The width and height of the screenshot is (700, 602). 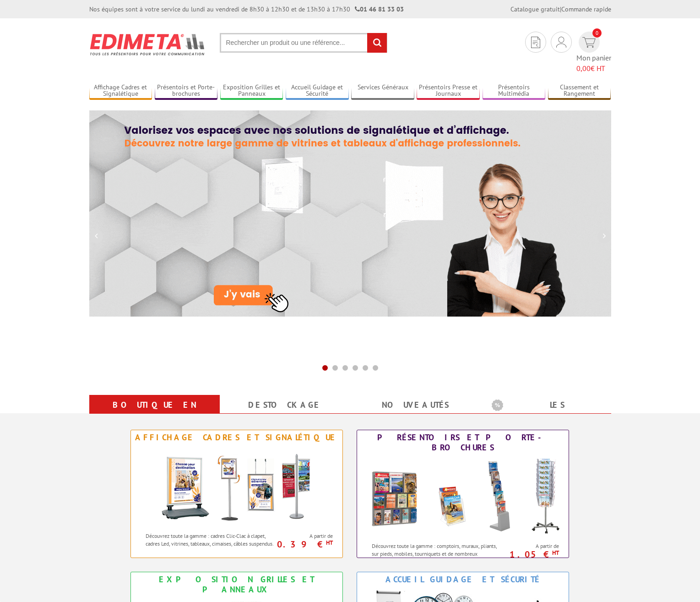 What do you see at coordinates (597, 33) in the screenshot?
I see `span: 0` at bounding box center [597, 33].